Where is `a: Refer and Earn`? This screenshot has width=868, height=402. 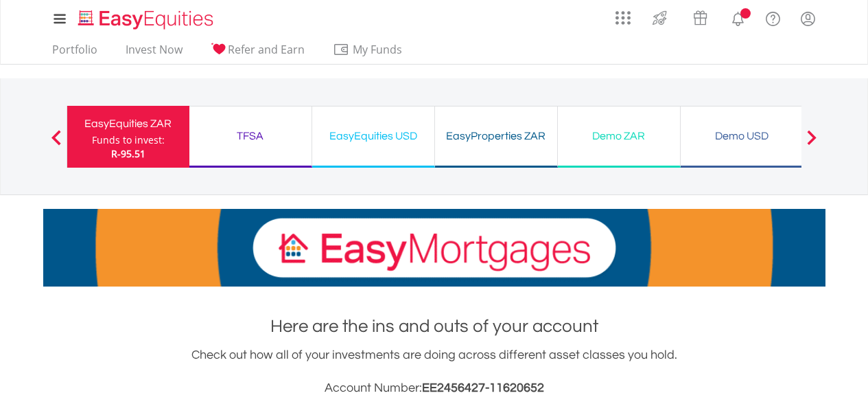
a: Refer and Earn is located at coordinates (257, 53).